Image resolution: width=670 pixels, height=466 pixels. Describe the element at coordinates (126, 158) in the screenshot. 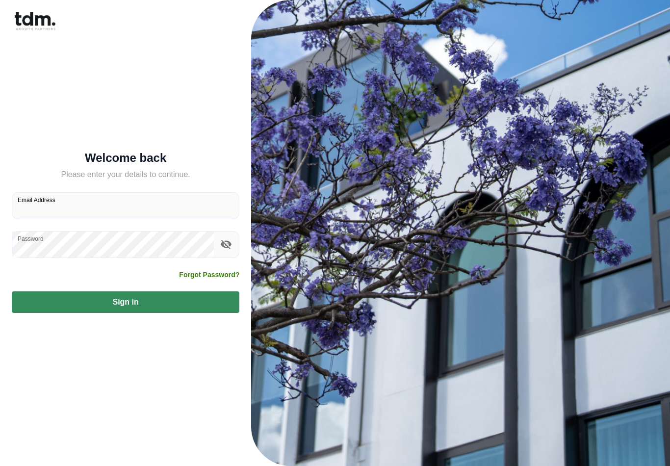

I see `h5: Welcome back` at that location.